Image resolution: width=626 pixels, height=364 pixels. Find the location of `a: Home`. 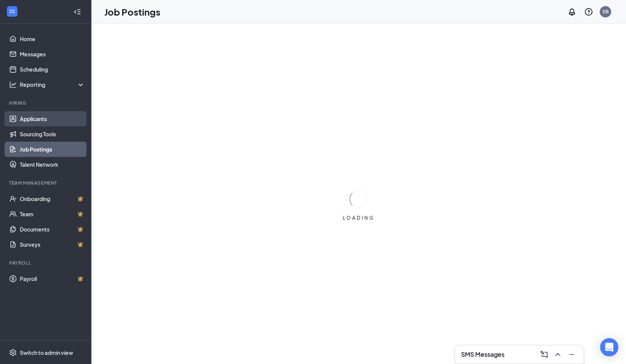

a: Home is located at coordinates (52, 39).